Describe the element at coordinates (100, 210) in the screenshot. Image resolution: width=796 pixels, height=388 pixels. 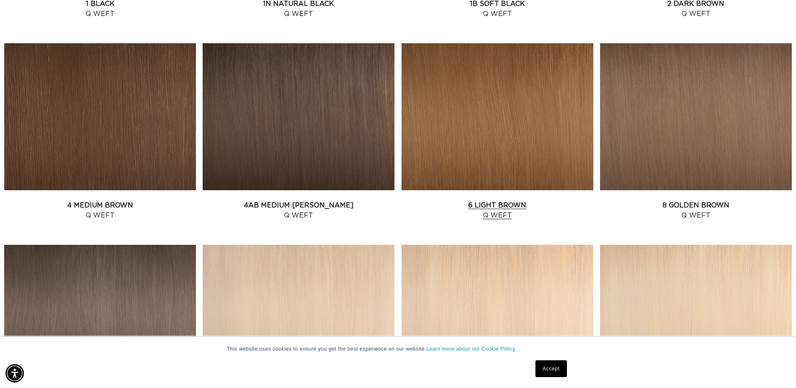
I see `a: 4 Medium Brown Q Weft` at that location.